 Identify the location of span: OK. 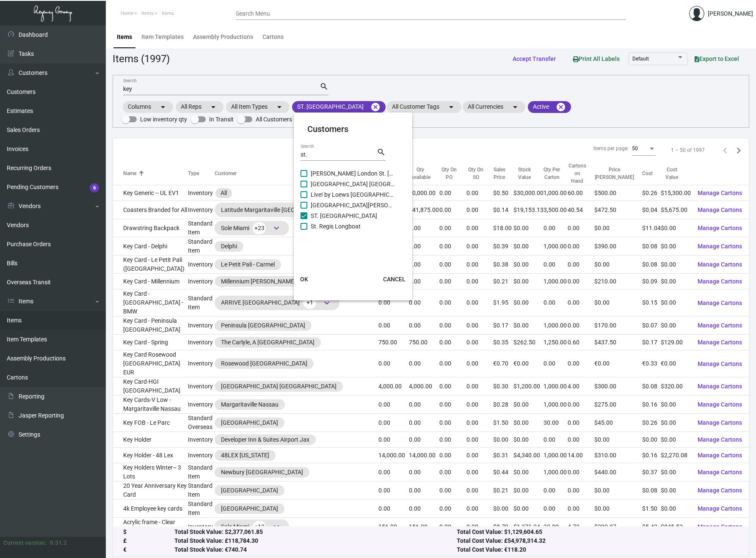
(304, 279).